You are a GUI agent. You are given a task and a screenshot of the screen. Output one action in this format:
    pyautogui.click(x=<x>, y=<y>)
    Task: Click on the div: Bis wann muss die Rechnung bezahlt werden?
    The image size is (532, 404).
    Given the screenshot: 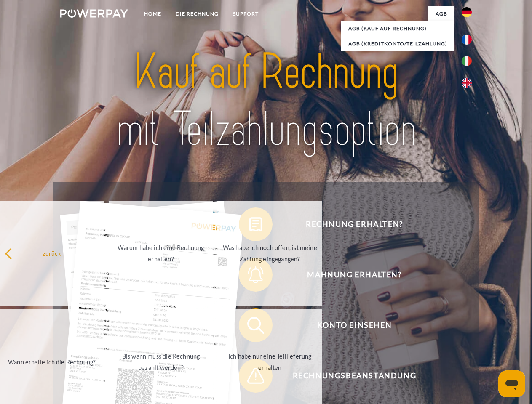 What is the action you would take?
    pyautogui.click(x=161, y=362)
    